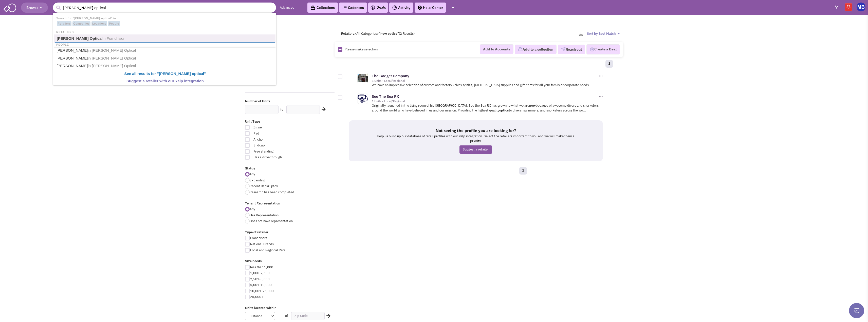  Describe the element at coordinates (258, 84) in the screenshot. I see `span: Candidates` at that location.